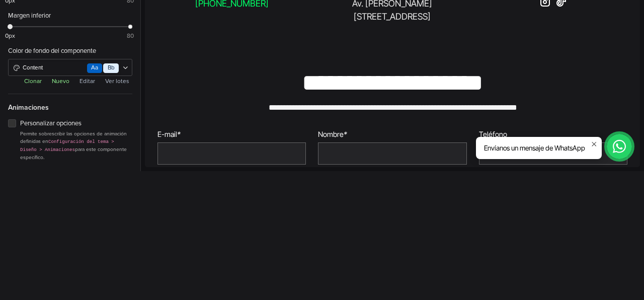 The height and width of the screenshot is (300, 644). I want to click on a: ContentAaBb, so click(65, 68).